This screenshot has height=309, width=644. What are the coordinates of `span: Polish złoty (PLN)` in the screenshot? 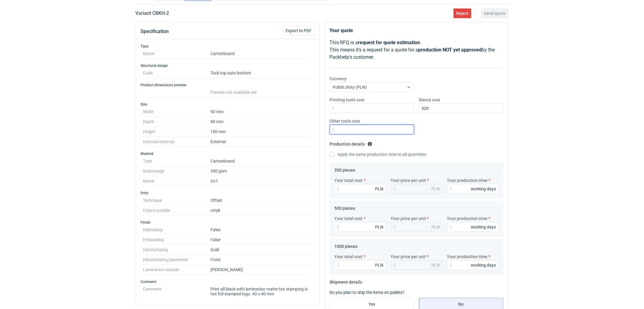 It's located at (350, 87).